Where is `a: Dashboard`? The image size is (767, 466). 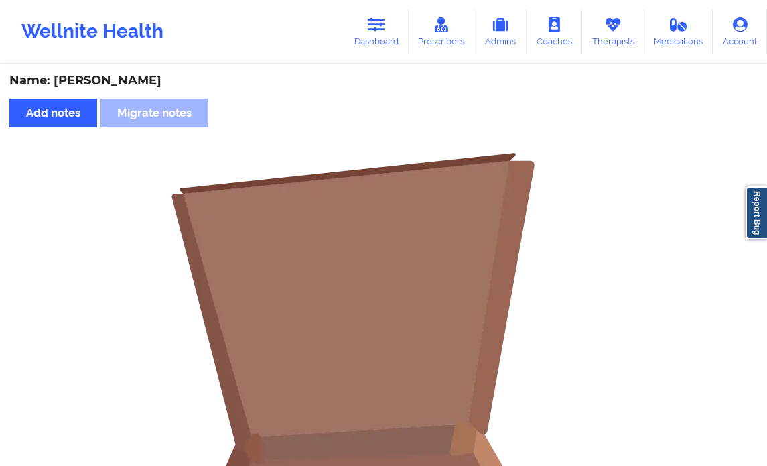 a: Dashboard is located at coordinates (377, 31).